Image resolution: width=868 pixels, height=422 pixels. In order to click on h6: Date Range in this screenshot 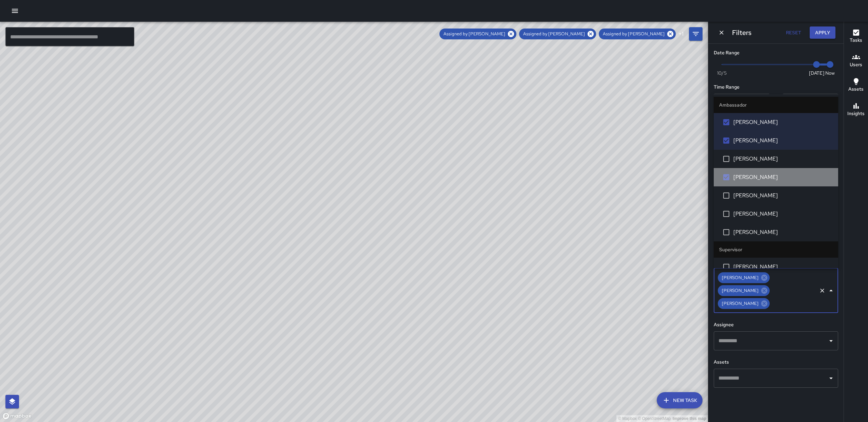, I will do `click(776, 53)`.